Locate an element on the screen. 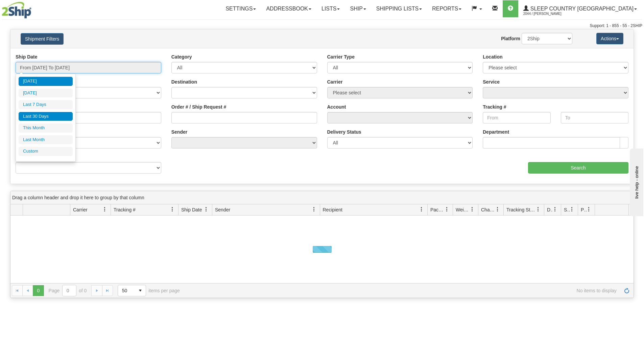 This screenshot has height=363, width=644. span: Weight is located at coordinates (463, 210).